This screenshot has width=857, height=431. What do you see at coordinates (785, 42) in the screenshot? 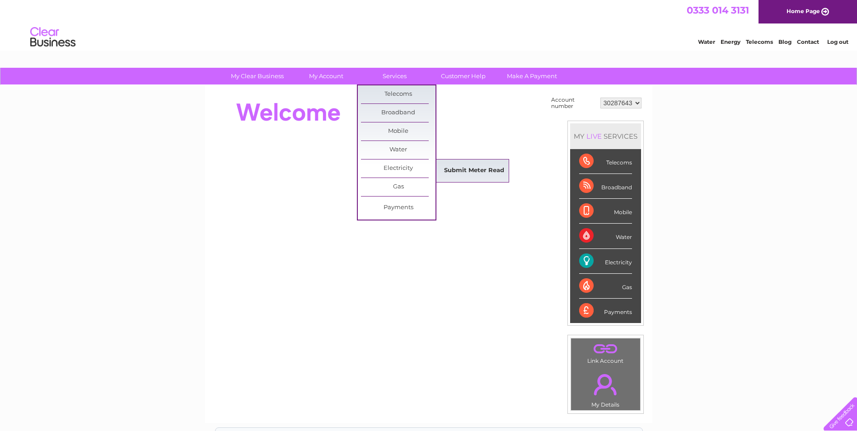
I see `a: Blog` at bounding box center [785, 42].